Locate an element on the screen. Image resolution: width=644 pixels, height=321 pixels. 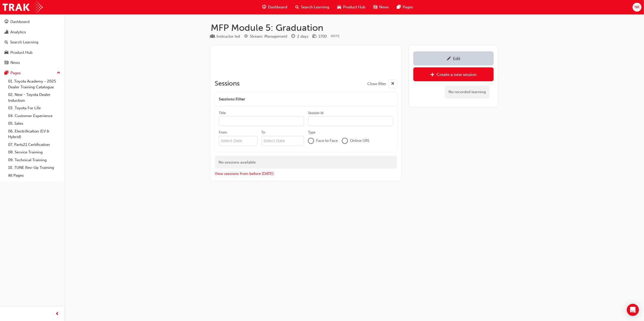
a: 10. TUNE Rev-Up Training is located at coordinates (34, 168).